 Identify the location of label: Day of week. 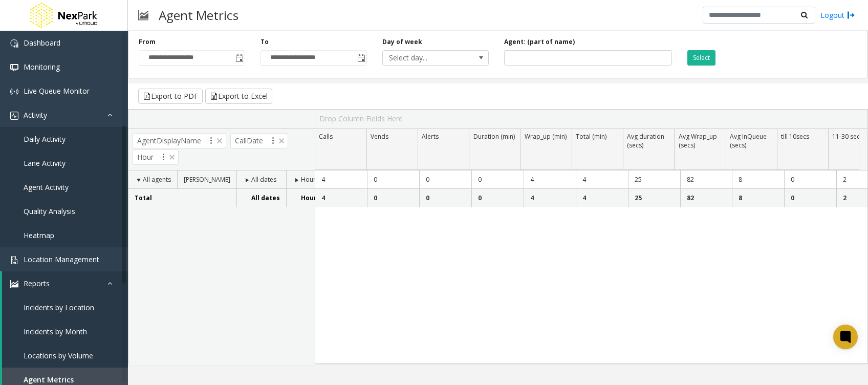
(402, 42).